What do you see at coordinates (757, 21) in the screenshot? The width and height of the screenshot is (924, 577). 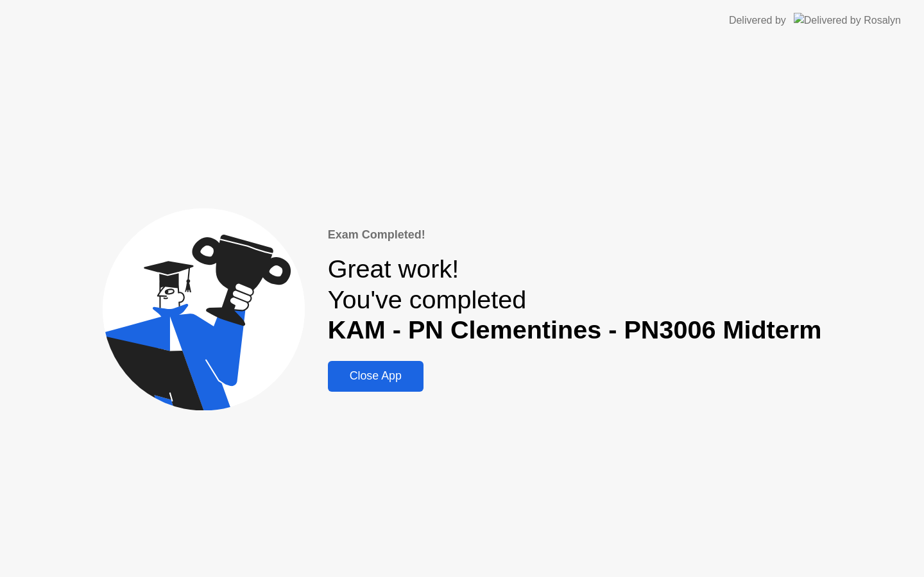 I see `div: Delivered by` at bounding box center [757, 21].